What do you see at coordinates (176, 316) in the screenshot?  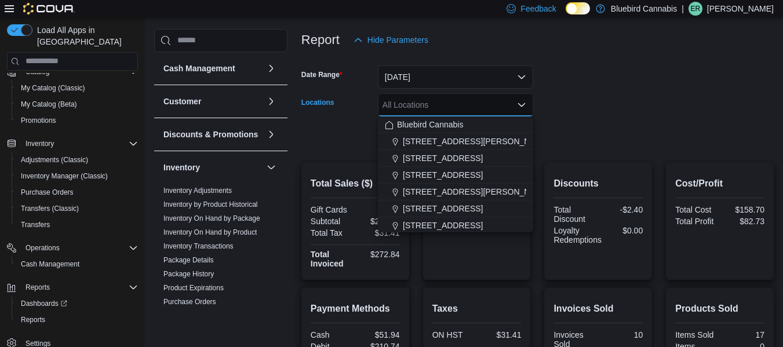 I see `span: Reorder` at bounding box center [176, 316].